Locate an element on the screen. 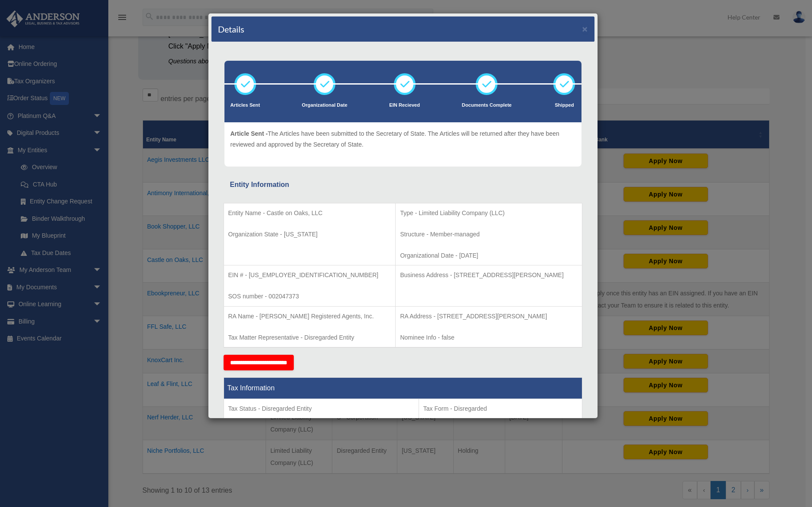 The image size is (812, 507). p: The Articles have been submitted to the Secretary of State. The Articles will be returned after t... is located at coordinates (403, 139).